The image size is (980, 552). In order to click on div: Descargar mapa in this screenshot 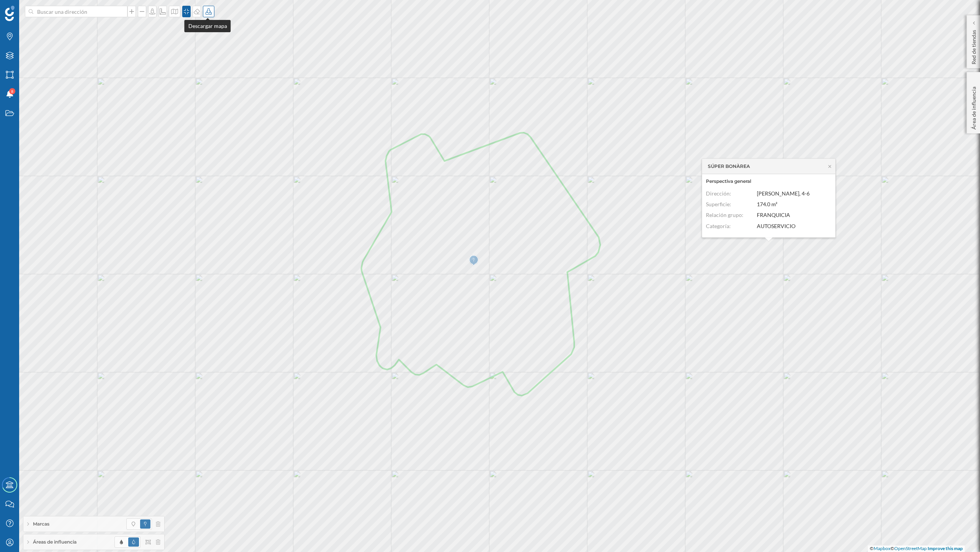, I will do `click(207, 26)`.